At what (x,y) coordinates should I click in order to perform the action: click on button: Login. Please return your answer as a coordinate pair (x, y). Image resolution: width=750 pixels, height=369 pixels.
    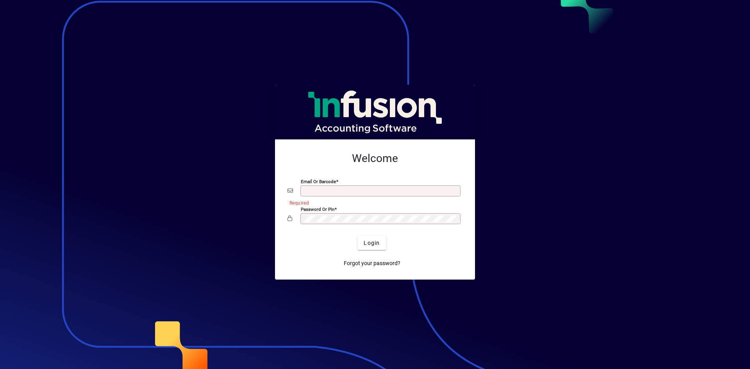
    Looking at the image, I should click on (372, 243).